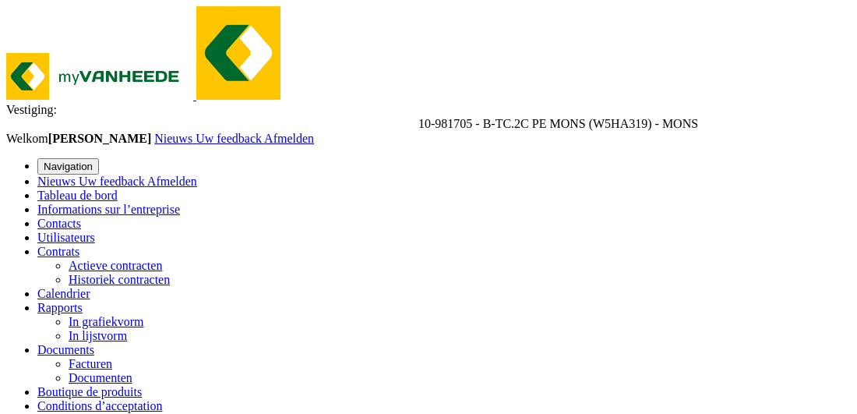  What do you see at coordinates (119, 279) in the screenshot?
I see `a: Historiek contracten` at bounding box center [119, 279].